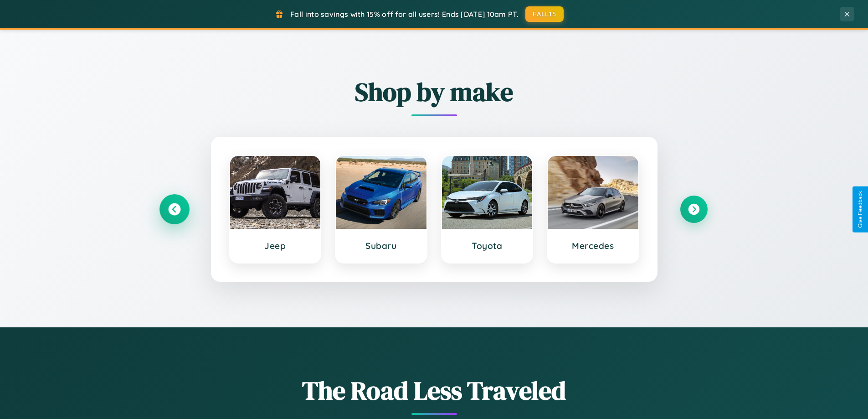 This screenshot has width=868, height=419. I want to click on h2: Shop by make, so click(434, 92).